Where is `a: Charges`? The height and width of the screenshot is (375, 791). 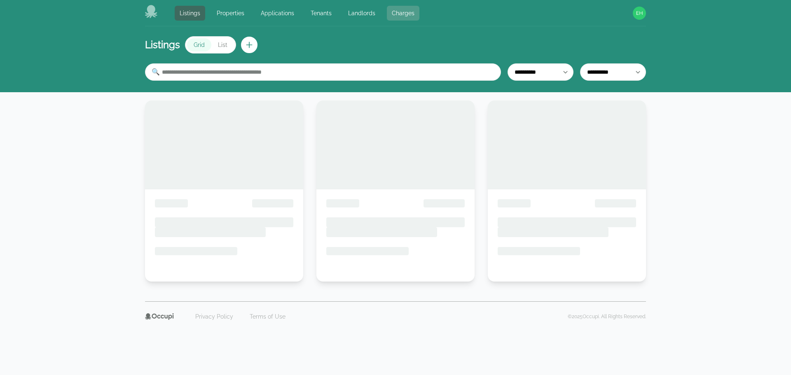
a: Charges is located at coordinates (403, 13).